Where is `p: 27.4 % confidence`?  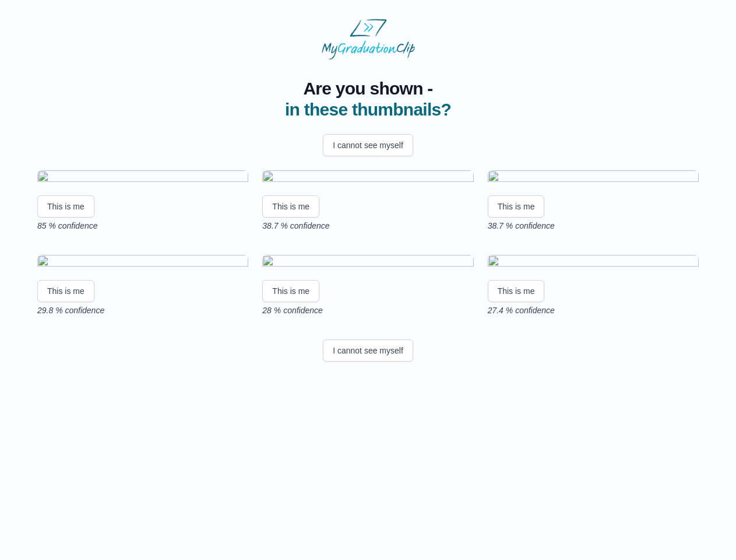
p: 27.4 % confidence is located at coordinates (594, 310).